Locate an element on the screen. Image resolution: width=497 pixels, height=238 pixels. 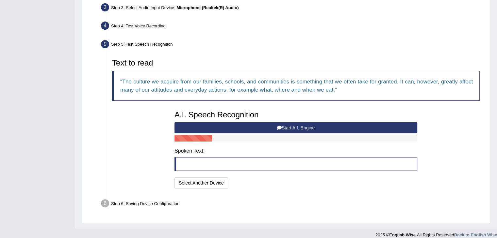
q: The culture we acquire from our families, schools, and communities is something that we often tak... is located at coordinates (296, 86).